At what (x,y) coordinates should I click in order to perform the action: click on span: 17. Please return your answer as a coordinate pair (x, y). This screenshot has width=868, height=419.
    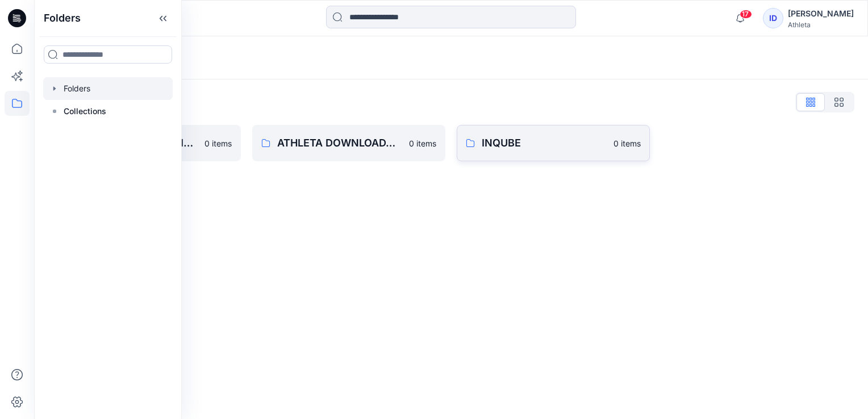
    Looking at the image, I should click on (746, 14).